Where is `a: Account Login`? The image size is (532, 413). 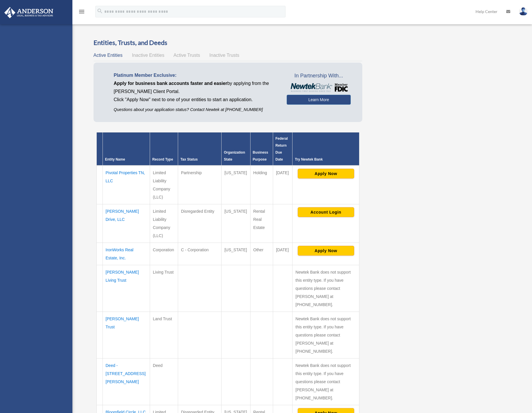 a: Account Login is located at coordinates (326, 212).